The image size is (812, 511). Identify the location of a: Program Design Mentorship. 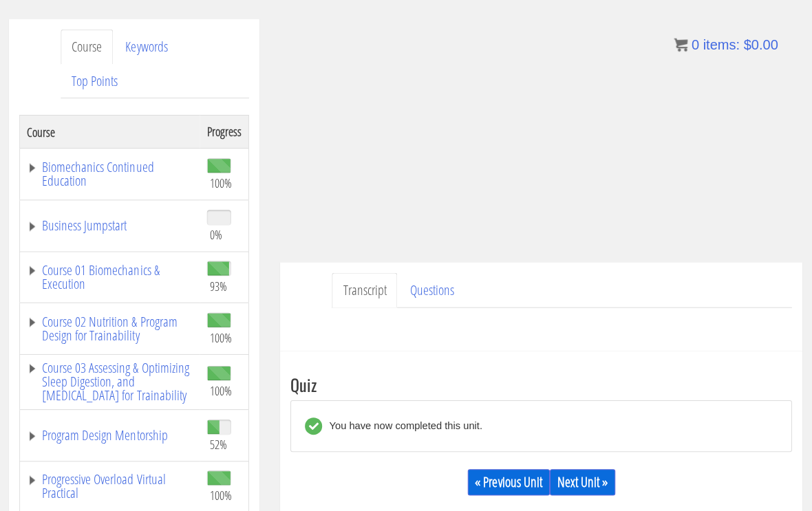
(111, 434).